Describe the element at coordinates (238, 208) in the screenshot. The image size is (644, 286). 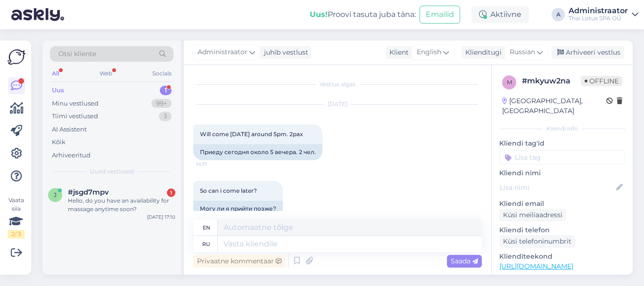
I see `div: Могу ли я прийти позже?` at that location.